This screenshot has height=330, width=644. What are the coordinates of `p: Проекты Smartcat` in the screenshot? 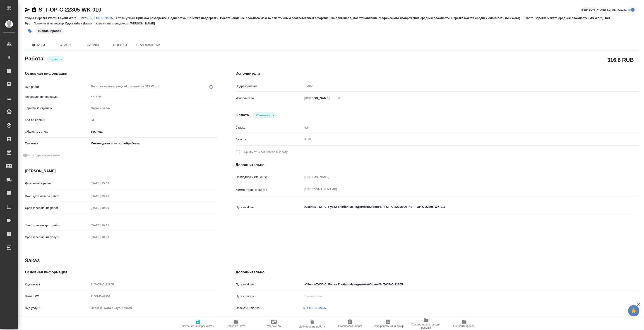 It's located at (269, 308).